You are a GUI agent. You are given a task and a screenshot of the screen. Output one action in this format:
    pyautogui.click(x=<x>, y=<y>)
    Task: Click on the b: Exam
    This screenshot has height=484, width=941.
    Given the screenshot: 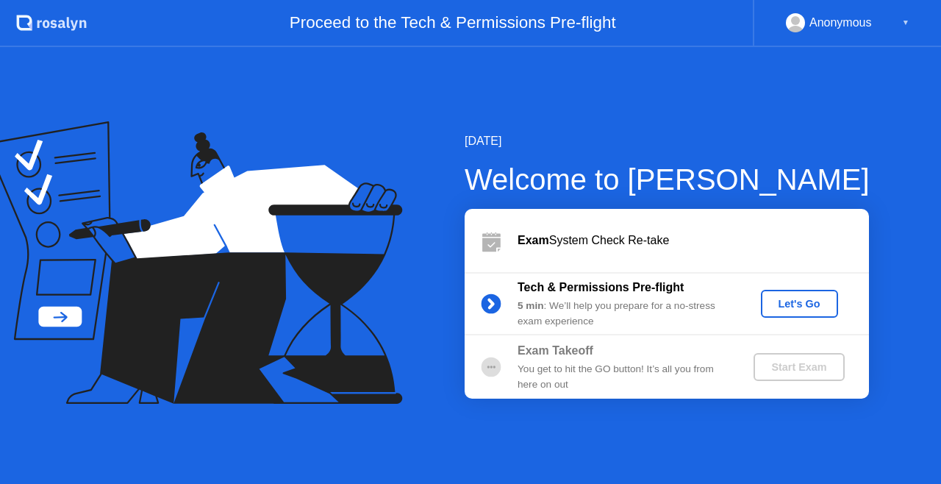 What is the action you would take?
    pyautogui.click(x=533, y=240)
    